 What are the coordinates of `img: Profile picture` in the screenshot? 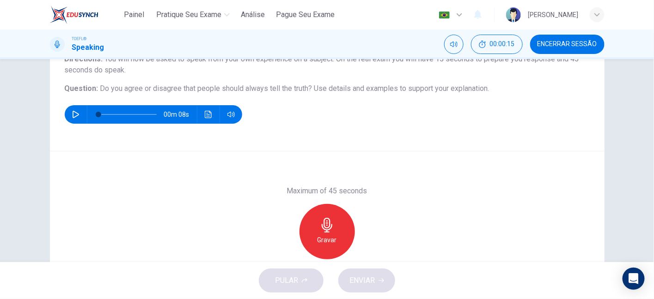 It's located at (513, 15).